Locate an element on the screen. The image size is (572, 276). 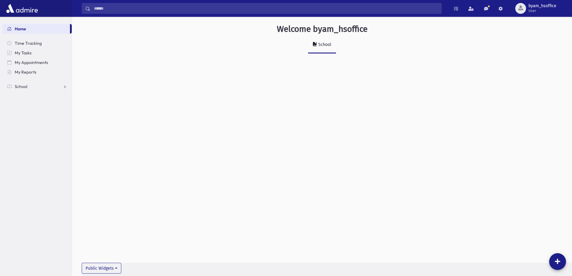
div: School is located at coordinates (324, 44).